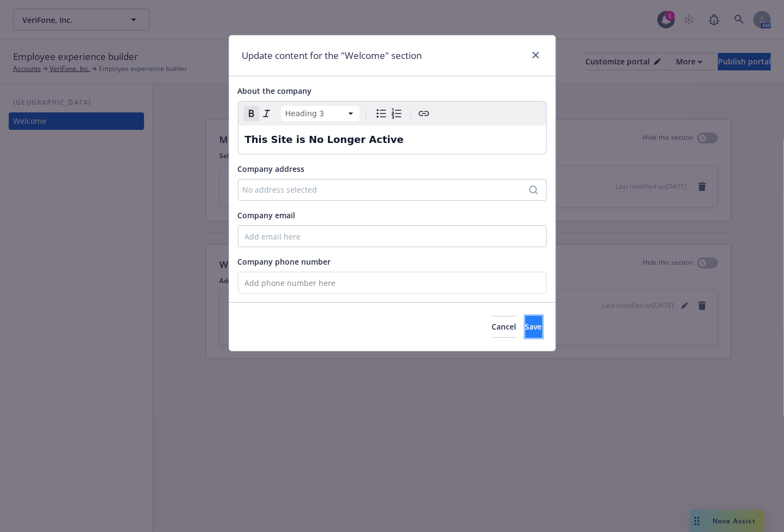  Describe the element at coordinates (534, 190) in the screenshot. I see `svg: Search` at that location.